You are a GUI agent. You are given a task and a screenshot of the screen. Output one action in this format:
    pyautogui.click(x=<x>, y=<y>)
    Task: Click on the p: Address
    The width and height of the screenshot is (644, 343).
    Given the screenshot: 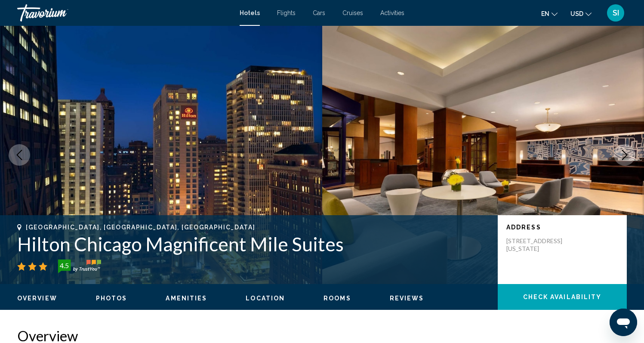 What is the action you would take?
    pyautogui.click(x=562, y=227)
    